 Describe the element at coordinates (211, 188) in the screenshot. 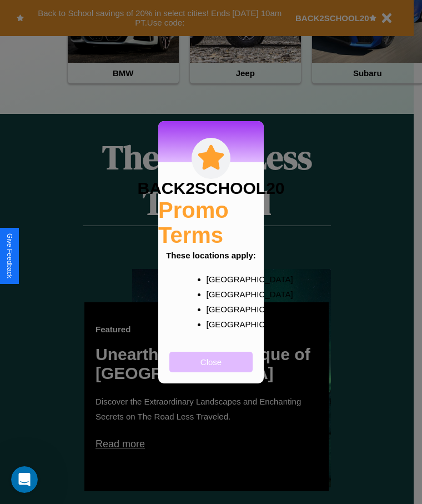

I see `h3: BACK2SCHOOL20` at that location.